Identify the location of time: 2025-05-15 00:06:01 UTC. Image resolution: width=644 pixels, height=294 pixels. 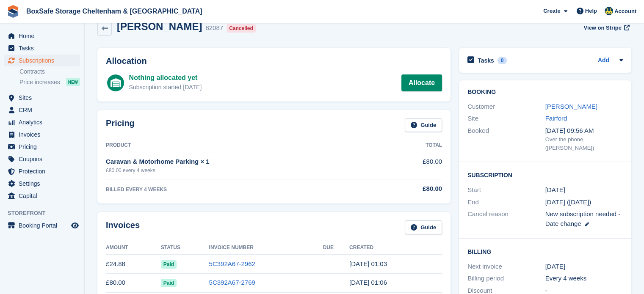
(368, 282).